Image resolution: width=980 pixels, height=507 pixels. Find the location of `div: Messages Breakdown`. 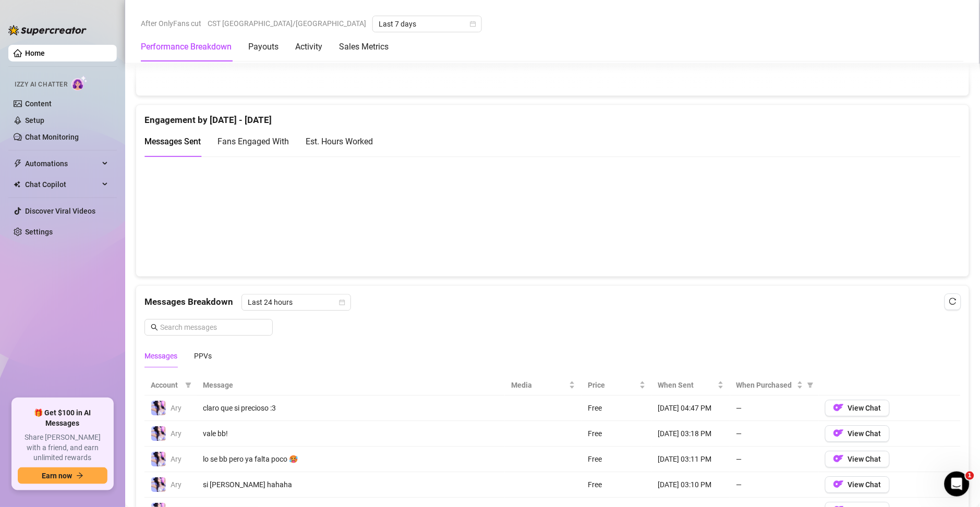

div: Messages Breakdown is located at coordinates (552, 302).